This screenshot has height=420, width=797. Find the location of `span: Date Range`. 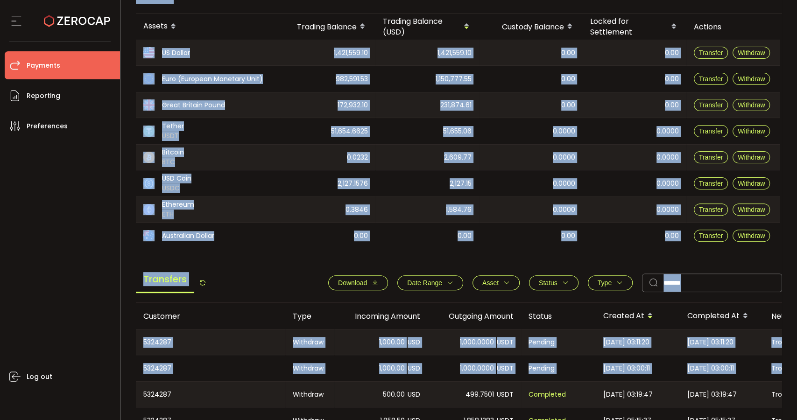

span: Date Range is located at coordinates (424, 283).